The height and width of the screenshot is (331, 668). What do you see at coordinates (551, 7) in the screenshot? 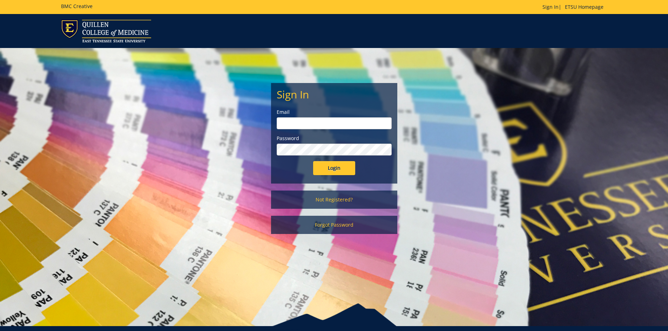
I see `a: Sign In` at bounding box center [551, 7].